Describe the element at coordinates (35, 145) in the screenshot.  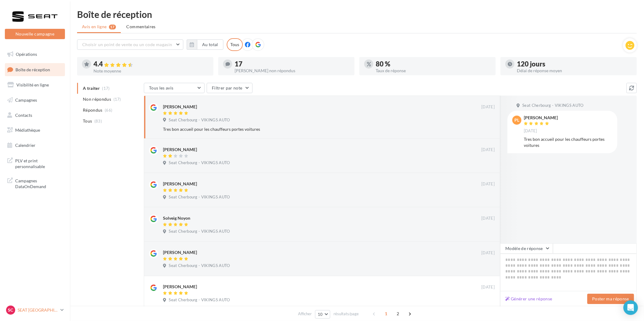
I see `a: Calendrier` at that location.